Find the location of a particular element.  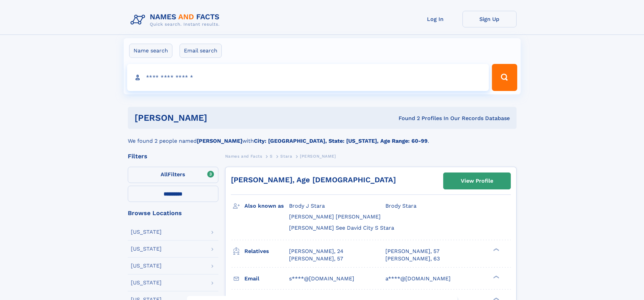

span: All is located at coordinates (164, 174).